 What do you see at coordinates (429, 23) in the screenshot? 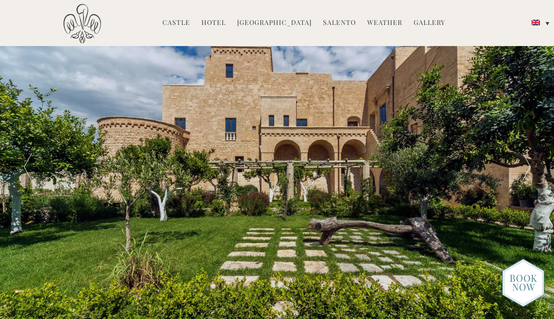
I see `a: Gallery` at bounding box center [429, 23].